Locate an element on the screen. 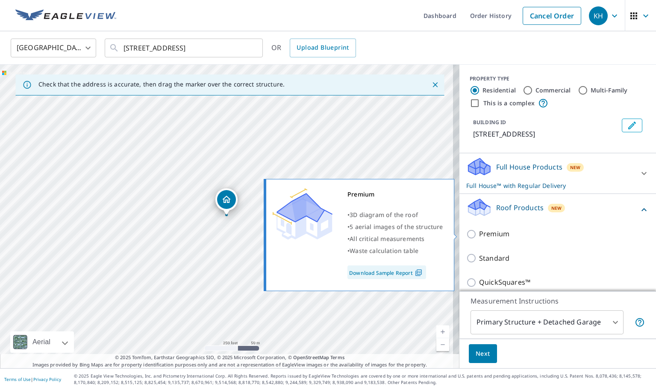 This screenshot has width=656, height=390. span: Your report will include the primary structure and a detached garage if one exists. is located at coordinates (640, 322).